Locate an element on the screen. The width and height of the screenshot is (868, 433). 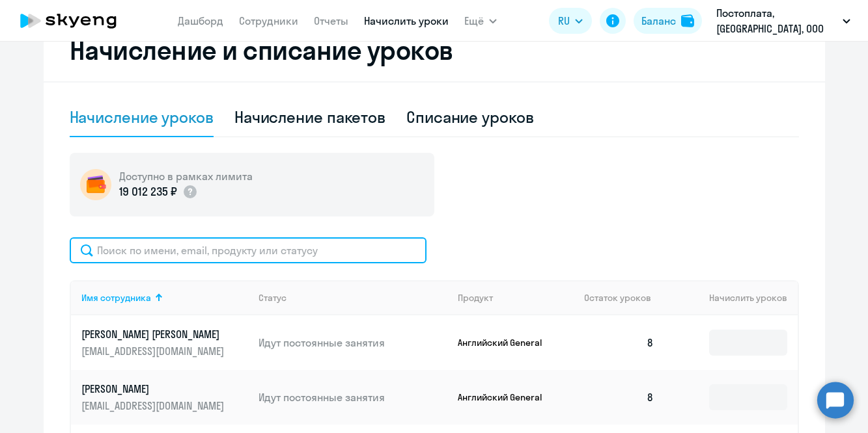
img: wallet-circle.png is located at coordinates (95, 185).